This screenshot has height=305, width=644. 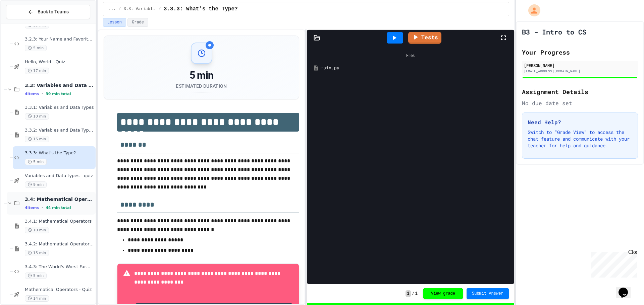 What do you see at coordinates (114, 22) in the screenshot?
I see `button: Lesson` at bounding box center [114, 22].